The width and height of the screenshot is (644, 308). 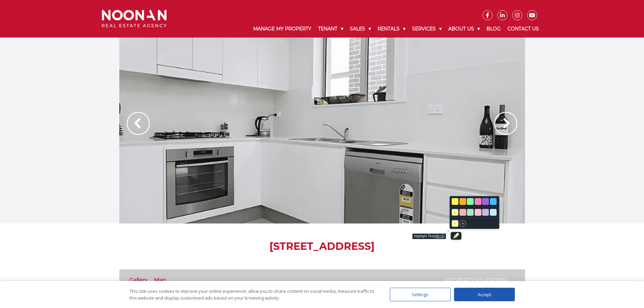 What do you see at coordinates (139, 280) in the screenshot?
I see `a: Gallery` at bounding box center [139, 280].